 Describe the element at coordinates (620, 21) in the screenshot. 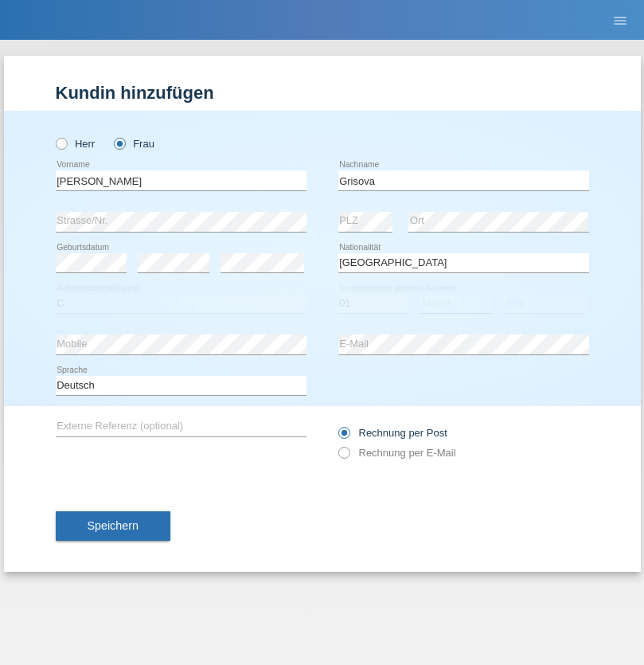

I see `i: menu` at that location.